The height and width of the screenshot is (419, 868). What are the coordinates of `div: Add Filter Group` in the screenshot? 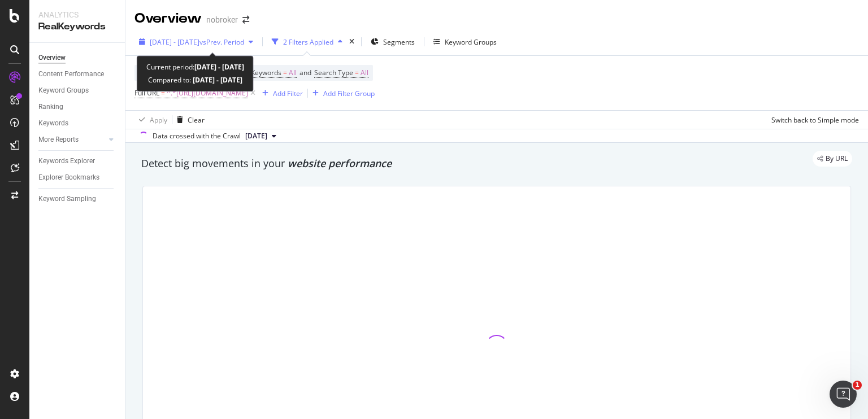 It's located at (349, 93).